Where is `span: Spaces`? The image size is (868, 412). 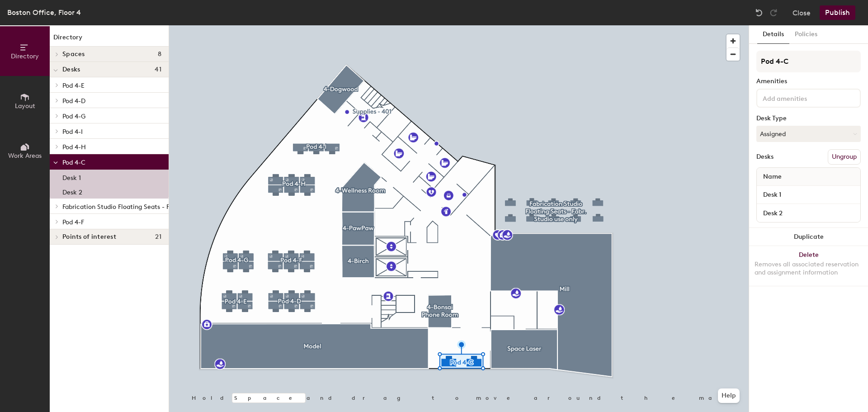
span: Spaces is located at coordinates (74, 54).